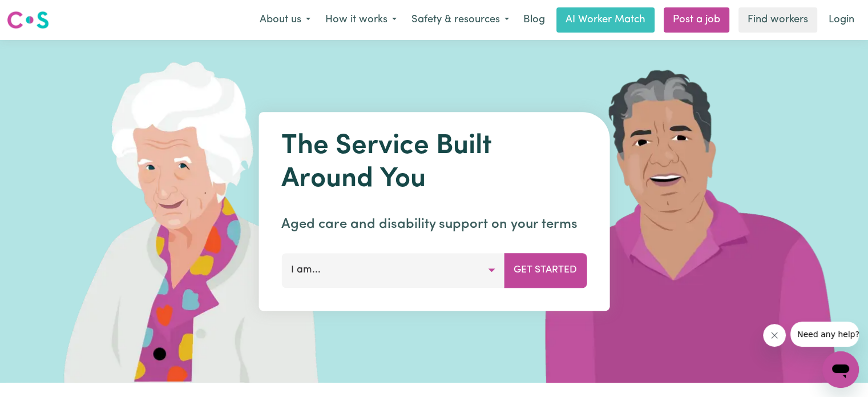 This screenshot has height=397, width=868. What do you see at coordinates (285, 20) in the screenshot?
I see `button: About us` at bounding box center [285, 20].